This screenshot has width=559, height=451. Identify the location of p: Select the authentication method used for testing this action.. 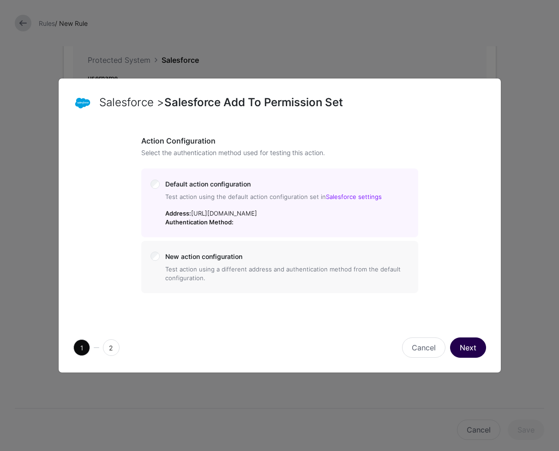
(280, 152).